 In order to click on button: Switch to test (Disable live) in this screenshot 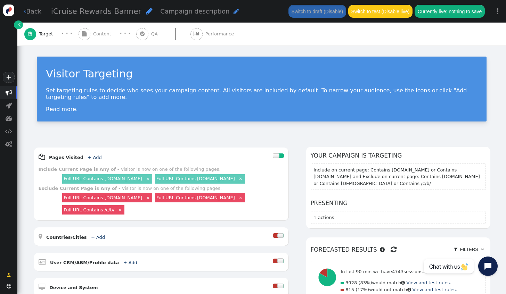, I will do `click(380, 11)`.